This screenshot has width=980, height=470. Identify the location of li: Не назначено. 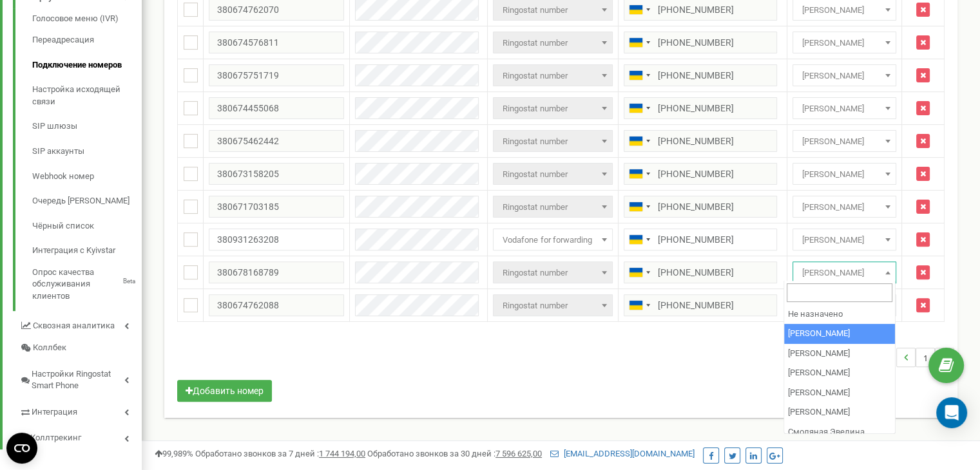
(840, 314).